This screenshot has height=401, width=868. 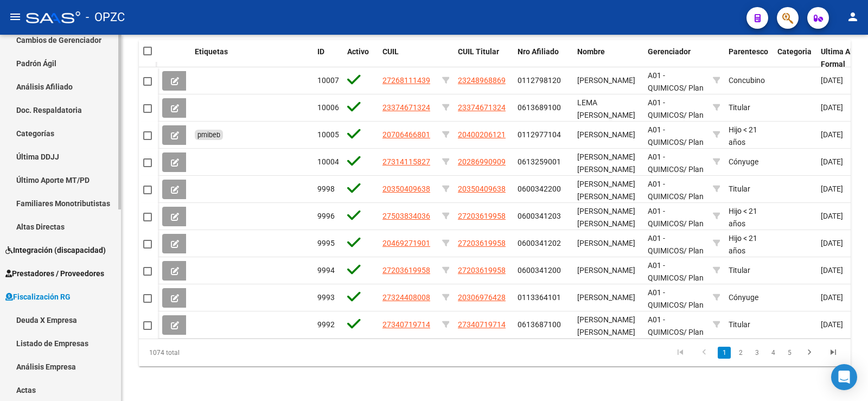 What do you see at coordinates (326, 325) in the screenshot?
I see `span: 9992` at bounding box center [326, 325].